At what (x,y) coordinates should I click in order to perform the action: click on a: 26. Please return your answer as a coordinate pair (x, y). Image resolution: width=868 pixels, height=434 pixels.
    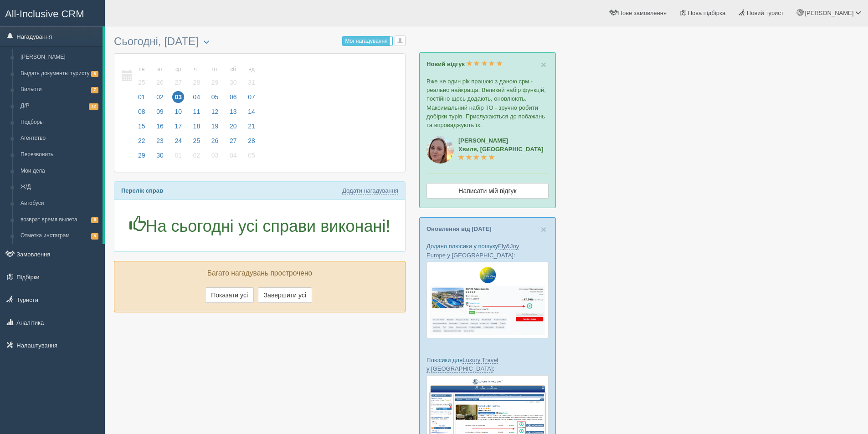
    Looking at the image, I should click on (215, 143).